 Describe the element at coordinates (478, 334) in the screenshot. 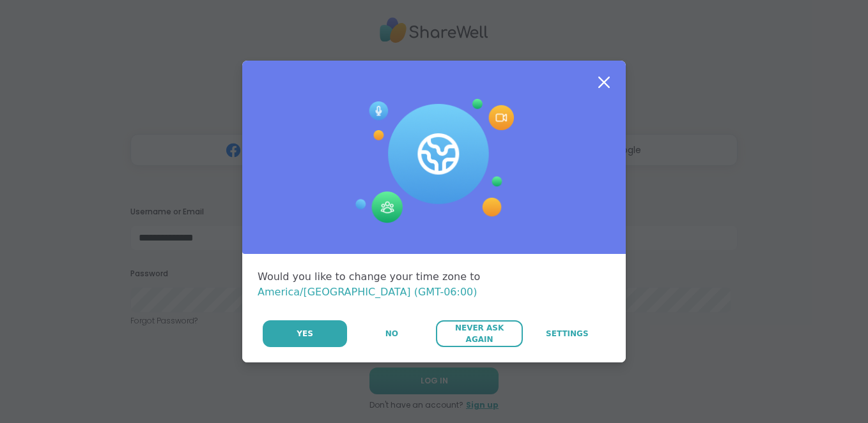

I see `button: Never Ask Again` at that location.